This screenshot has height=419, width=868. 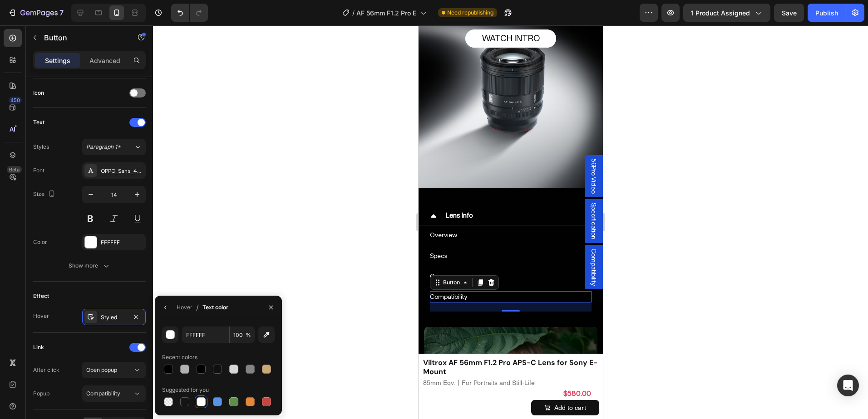 I want to click on div: FFFFFF, so click(x=122, y=243).